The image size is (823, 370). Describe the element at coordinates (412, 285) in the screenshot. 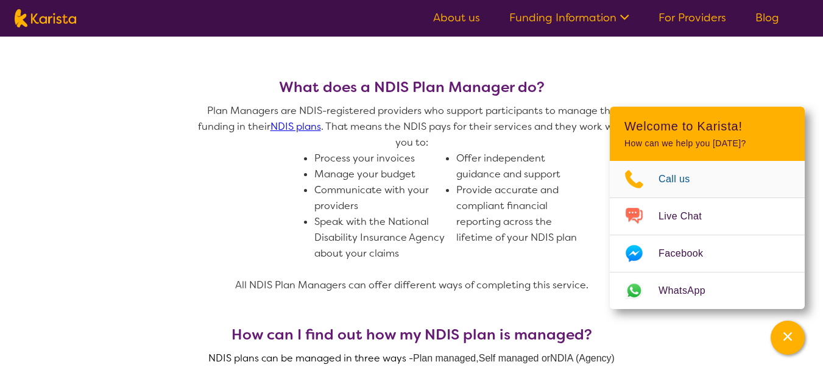

I see `p: All NDIS Plan Managers can offer different ways of completing this service.` at that location.